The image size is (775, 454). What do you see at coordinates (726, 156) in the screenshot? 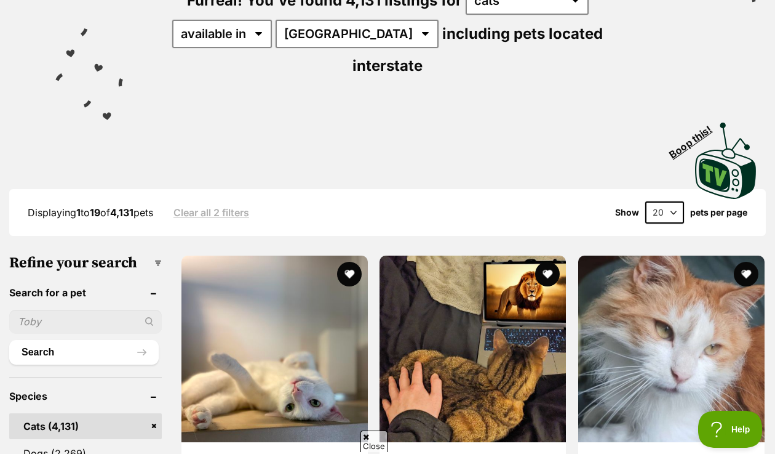
I see `a: Boop this!` at bounding box center [726, 156].